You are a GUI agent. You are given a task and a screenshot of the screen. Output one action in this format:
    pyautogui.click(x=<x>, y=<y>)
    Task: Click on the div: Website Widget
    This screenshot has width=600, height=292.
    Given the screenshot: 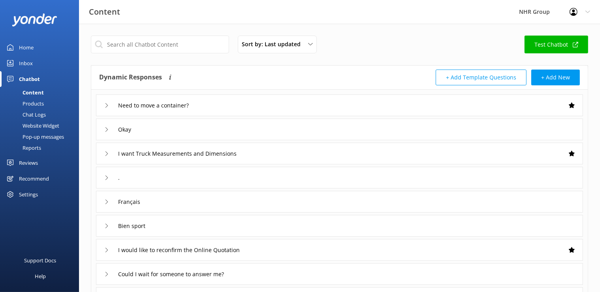 What is the action you would take?
    pyautogui.click(x=32, y=126)
    